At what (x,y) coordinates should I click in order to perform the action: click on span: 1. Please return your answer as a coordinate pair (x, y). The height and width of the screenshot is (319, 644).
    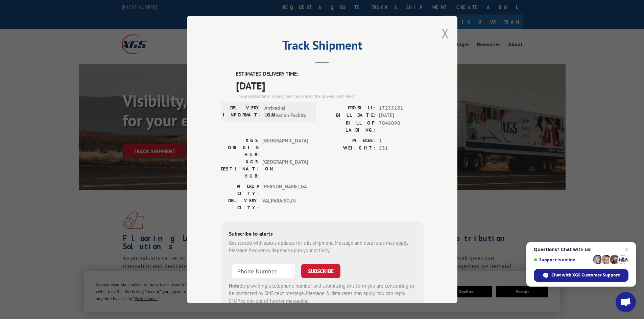
    Looking at the image, I should click on (401, 141).